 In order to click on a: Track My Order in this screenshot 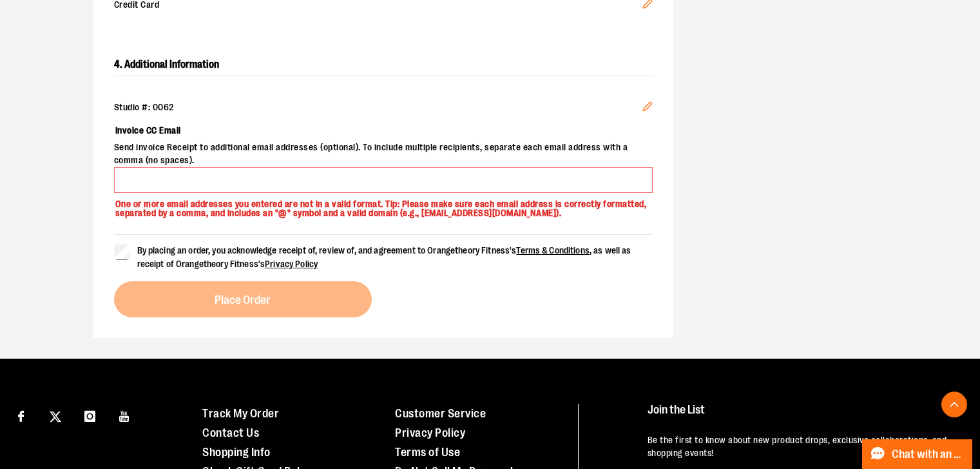, I will do `click(240, 413)`.